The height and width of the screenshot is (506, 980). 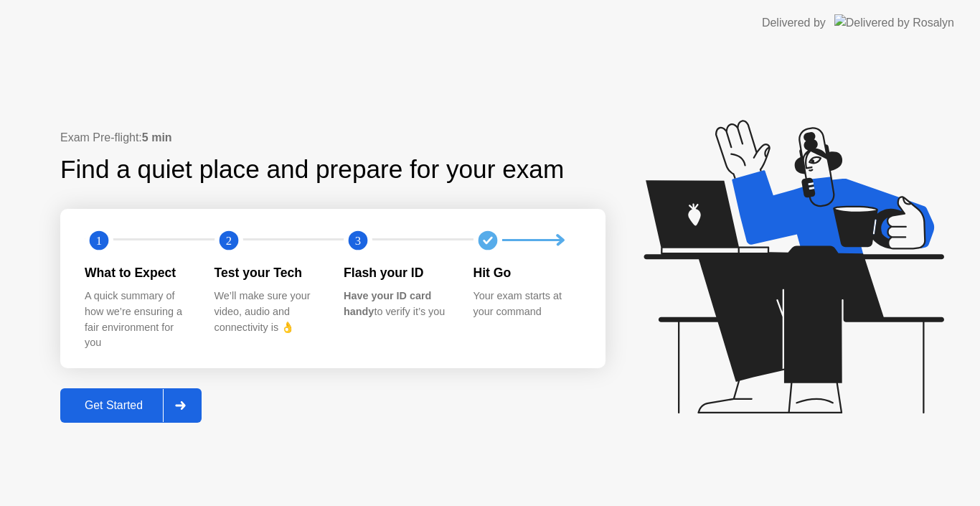 What do you see at coordinates (268, 273) in the screenshot?
I see `div: Test your Tech` at bounding box center [268, 273].